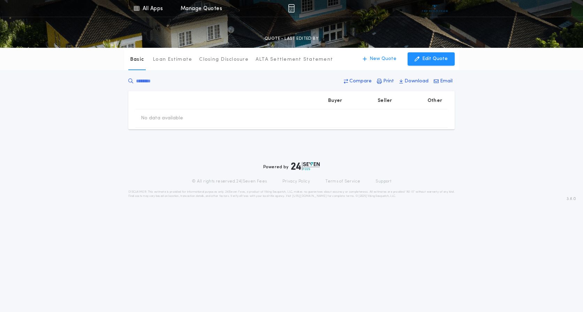  Describe the element at coordinates (446, 81) in the screenshot. I see `p: Email` at that location.